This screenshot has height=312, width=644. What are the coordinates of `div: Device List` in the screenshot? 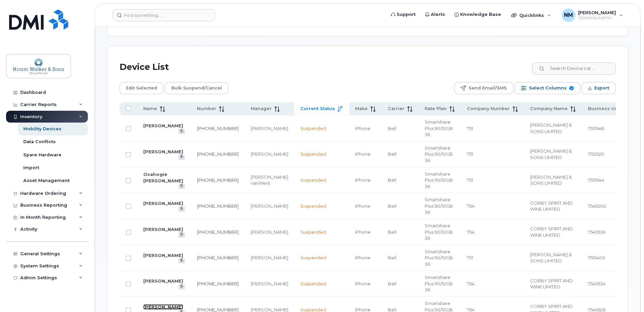 It's located at (144, 67).